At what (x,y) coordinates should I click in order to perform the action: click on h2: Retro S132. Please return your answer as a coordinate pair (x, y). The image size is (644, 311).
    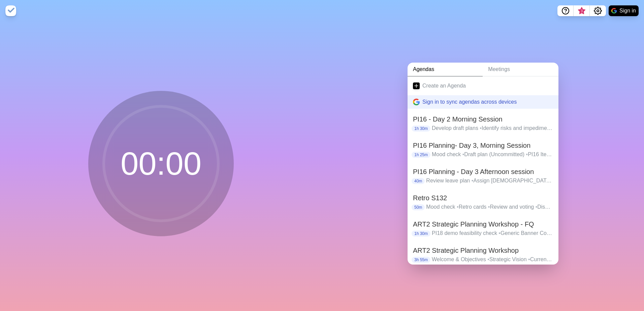
    Looking at the image, I should click on (483, 198).